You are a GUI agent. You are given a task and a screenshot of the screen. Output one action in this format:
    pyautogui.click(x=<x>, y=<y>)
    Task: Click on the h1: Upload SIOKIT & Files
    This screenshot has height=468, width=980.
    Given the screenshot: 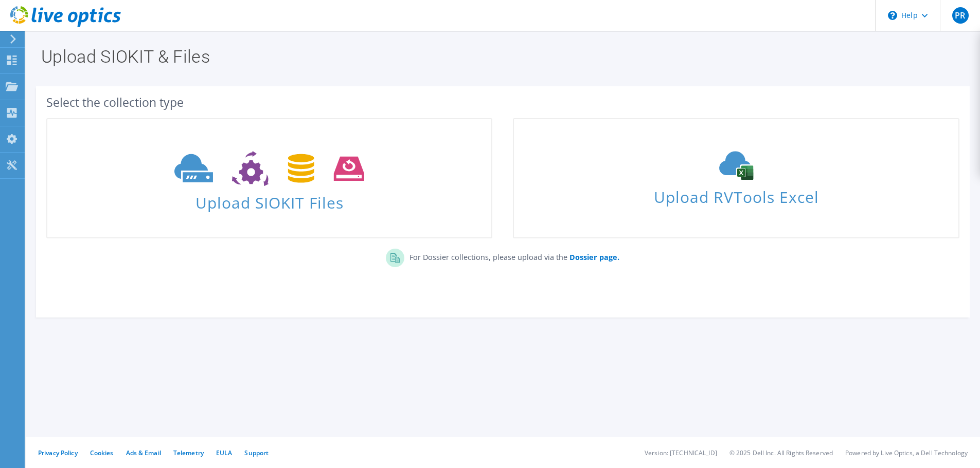 What is the action you would take?
    pyautogui.click(x=500, y=57)
    